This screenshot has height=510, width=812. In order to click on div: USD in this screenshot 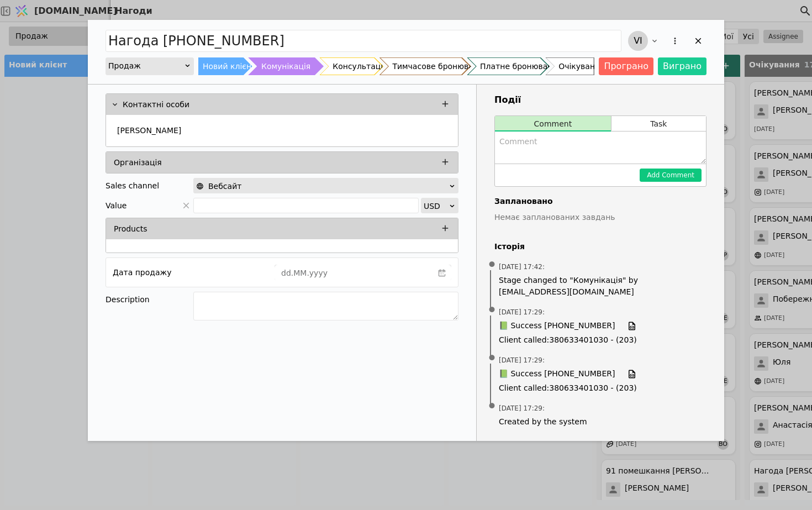, I will do `click(436, 206)`.